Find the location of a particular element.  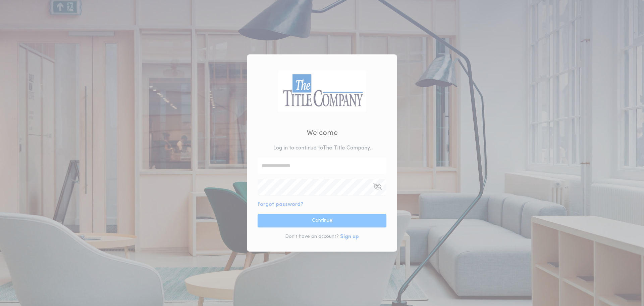

p: Don't have an account? is located at coordinates (312, 236).